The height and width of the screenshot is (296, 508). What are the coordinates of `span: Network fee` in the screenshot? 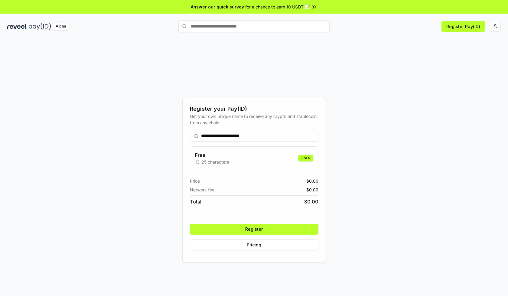 It's located at (202, 189).